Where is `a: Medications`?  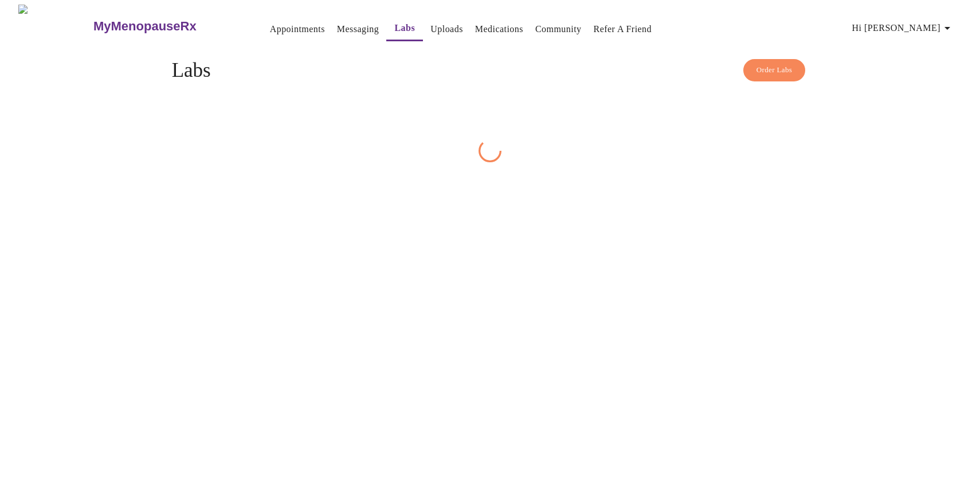
a: Medications is located at coordinates (499, 29).